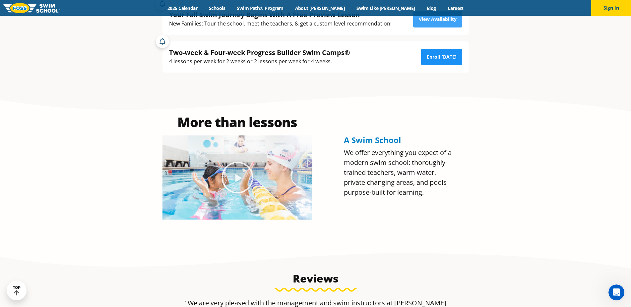  Describe the element at coordinates (17, 291) in the screenshot. I see `div: TOP` at that location.